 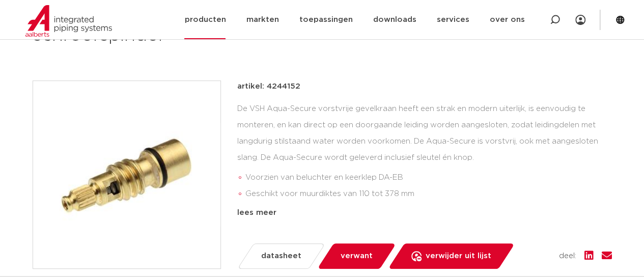 What do you see at coordinates (568, 257) in the screenshot?
I see `span: deel:` at bounding box center [568, 257].